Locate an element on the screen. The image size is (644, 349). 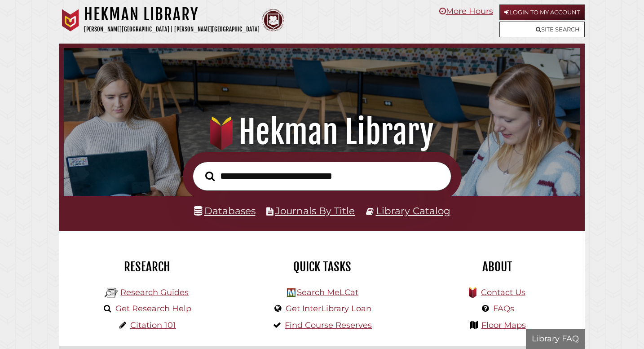
a: Get Research Help is located at coordinates (153, 308).